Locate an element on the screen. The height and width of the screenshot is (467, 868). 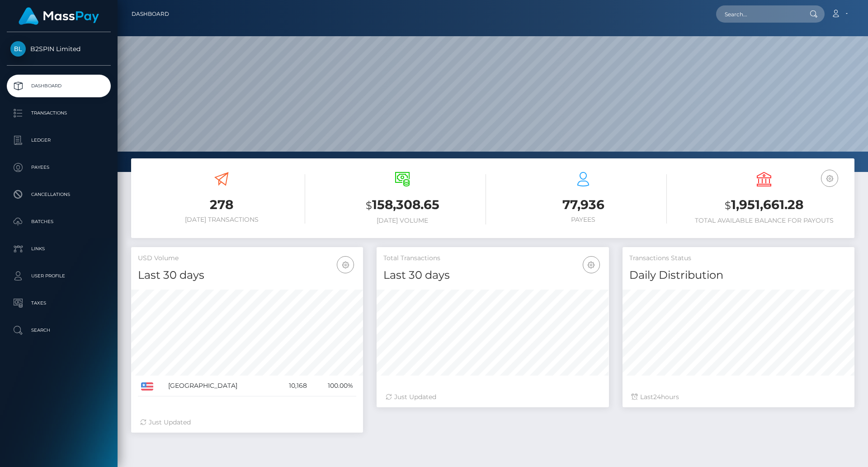
h5: USD Volume is located at coordinates (247, 258).